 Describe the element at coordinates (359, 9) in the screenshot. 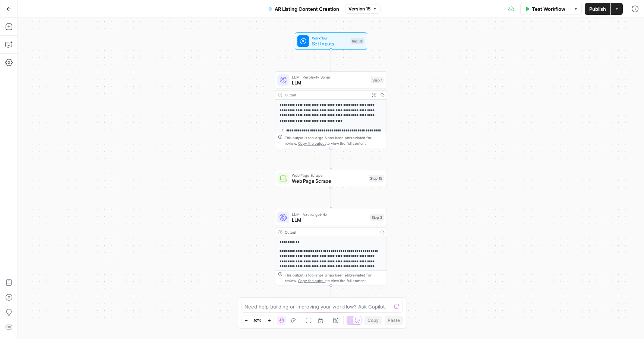

I see `span: Version 15` at that location.